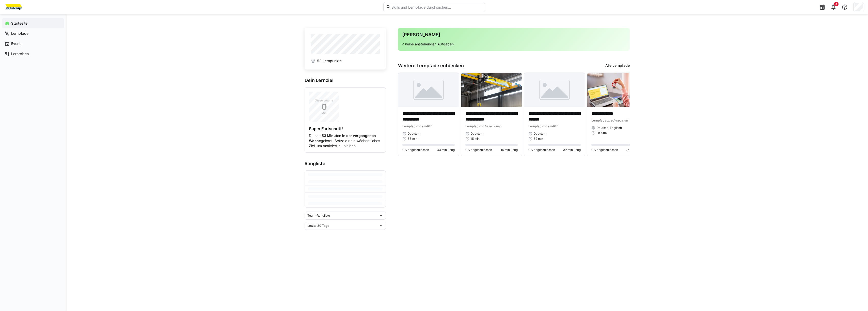 Image resolution: width=868 pixels, height=311 pixels. What do you see at coordinates (319, 215) in the screenshot?
I see `span: Team-Rangliste` at bounding box center [319, 215].